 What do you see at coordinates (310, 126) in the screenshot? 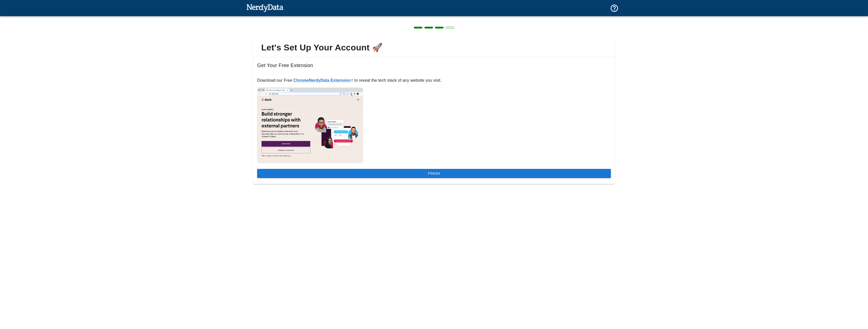
I see `img: extension-gif.gif` at bounding box center [310, 126].